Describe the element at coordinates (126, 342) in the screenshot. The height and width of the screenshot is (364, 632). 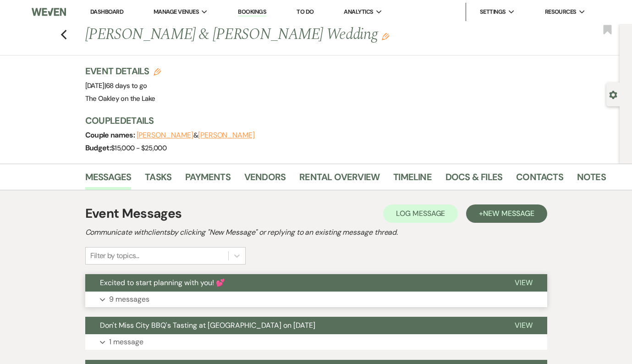
I see `p: 1 message` at that location.